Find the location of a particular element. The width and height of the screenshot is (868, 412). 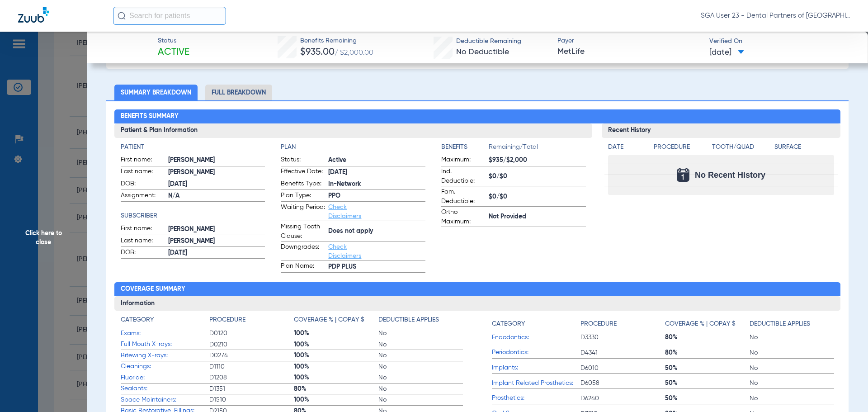

span: Status: is located at coordinates (303, 160).